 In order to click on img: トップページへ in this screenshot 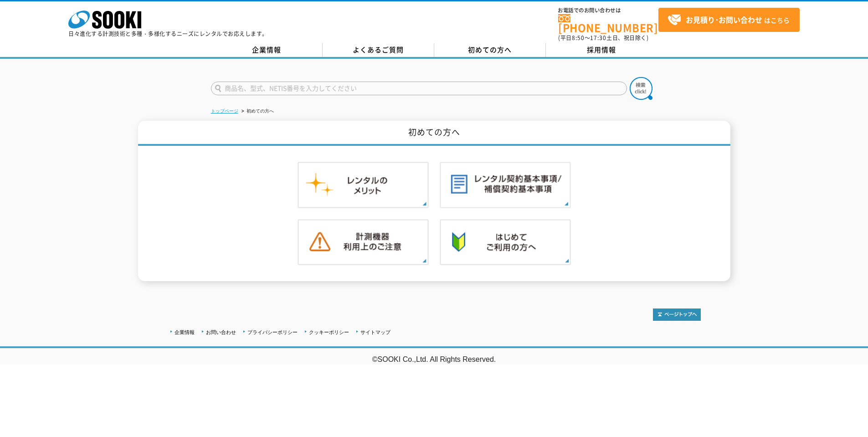, I will do `click(677, 314)`.